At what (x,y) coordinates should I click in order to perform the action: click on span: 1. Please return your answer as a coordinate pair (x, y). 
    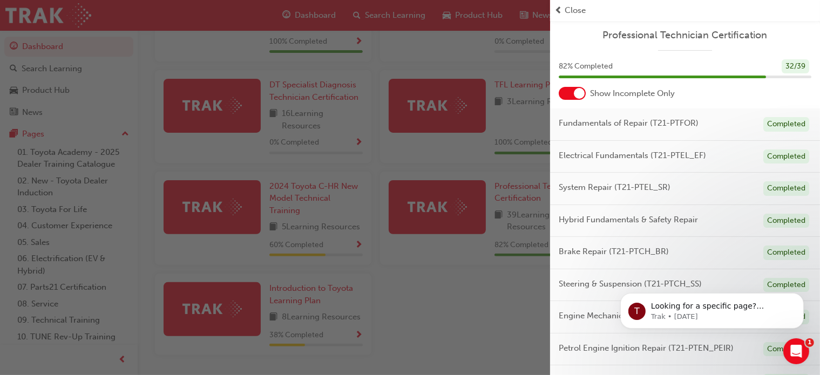
    Looking at the image, I should click on (810, 343).